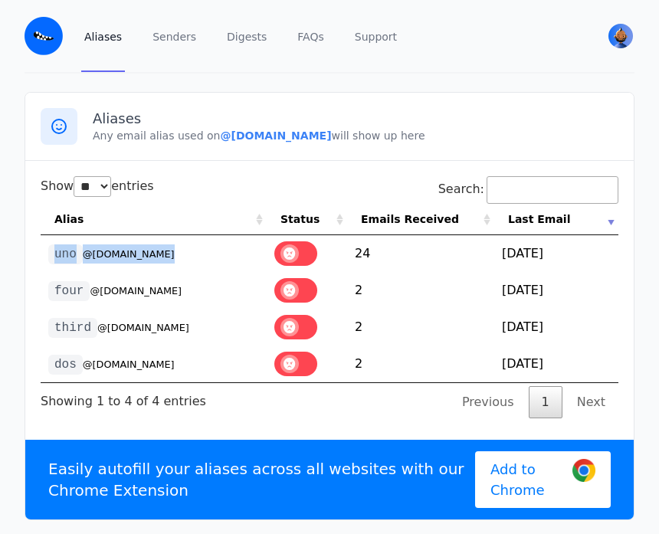 Image resolution: width=659 pixels, height=534 pixels. I want to click on label: Show entries, so click(97, 185).